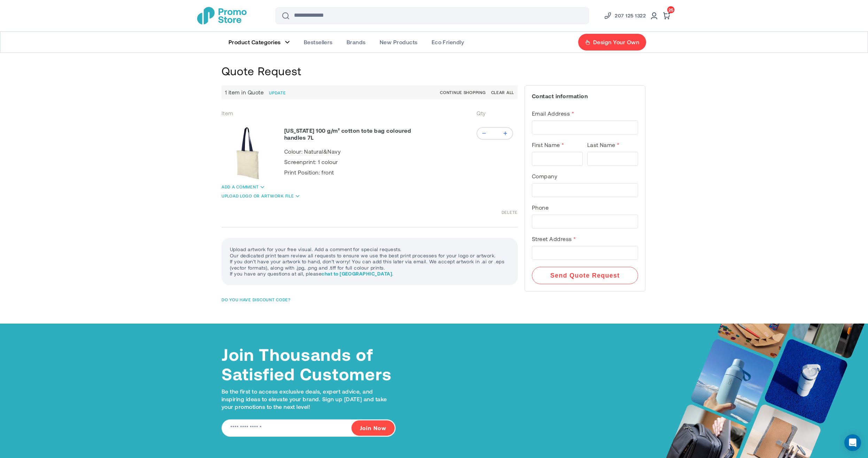 The width and height of the screenshot is (868, 458). Describe the element at coordinates (494, 110) in the screenshot. I see `th: Qty` at that location.